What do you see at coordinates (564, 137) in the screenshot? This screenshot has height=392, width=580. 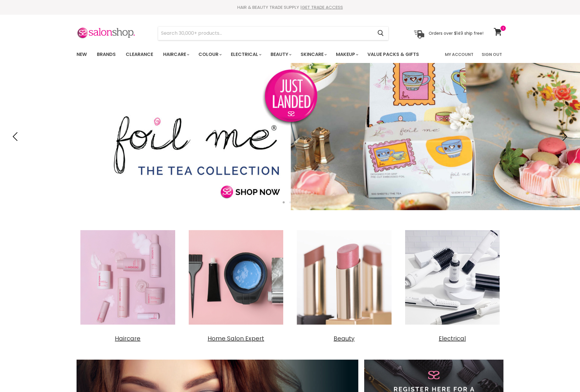 I see `button: Next` at bounding box center [564, 137].